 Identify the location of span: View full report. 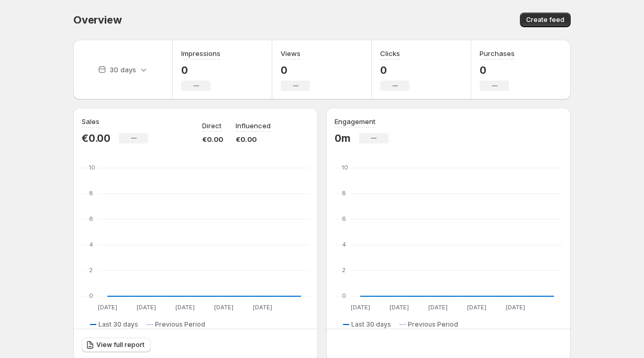
(121, 345).